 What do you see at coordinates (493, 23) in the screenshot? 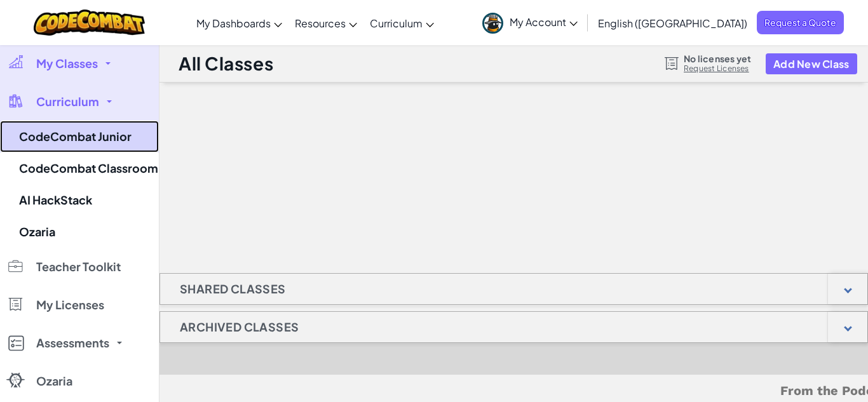
I see `img: avatar` at bounding box center [493, 23].